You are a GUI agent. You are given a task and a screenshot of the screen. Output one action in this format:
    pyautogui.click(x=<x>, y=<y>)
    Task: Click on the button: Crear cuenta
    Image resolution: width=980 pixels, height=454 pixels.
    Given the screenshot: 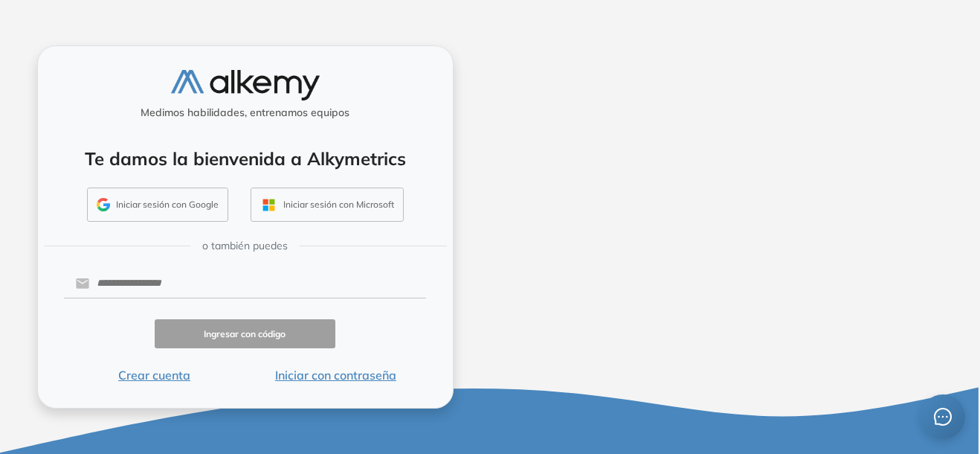 What is the action you would take?
    pyautogui.click(x=154, y=375)
    